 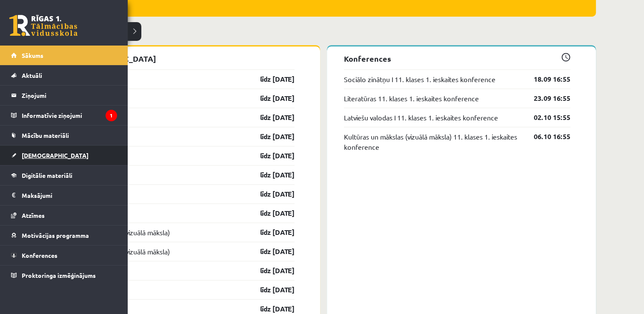 What do you see at coordinates (59, 275) in the screenshot?
I see `span: Proktoringa izmēģinājums` at bounding box center [59, 275].